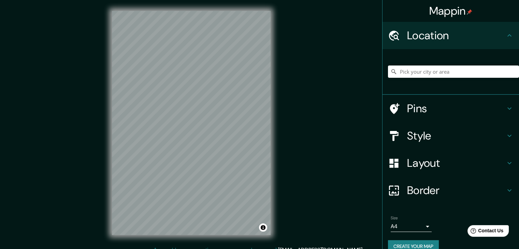  I want to click on div: Style, so click(450, 136).